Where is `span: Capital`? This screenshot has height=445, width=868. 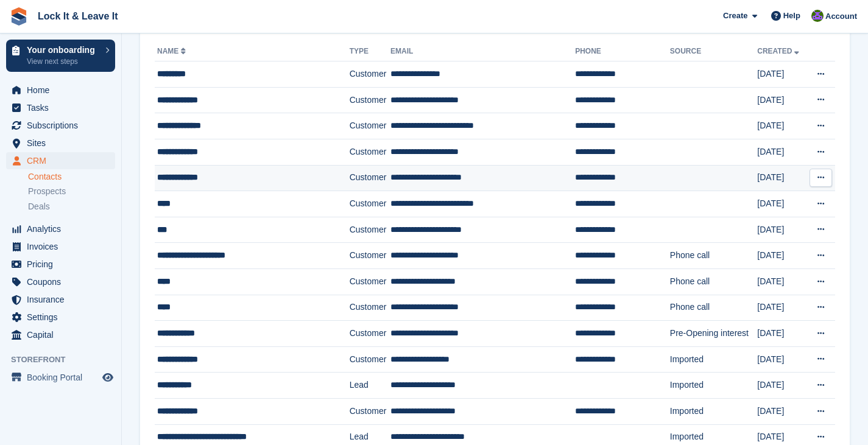
span: Capital is located at coordinates (64, 335).